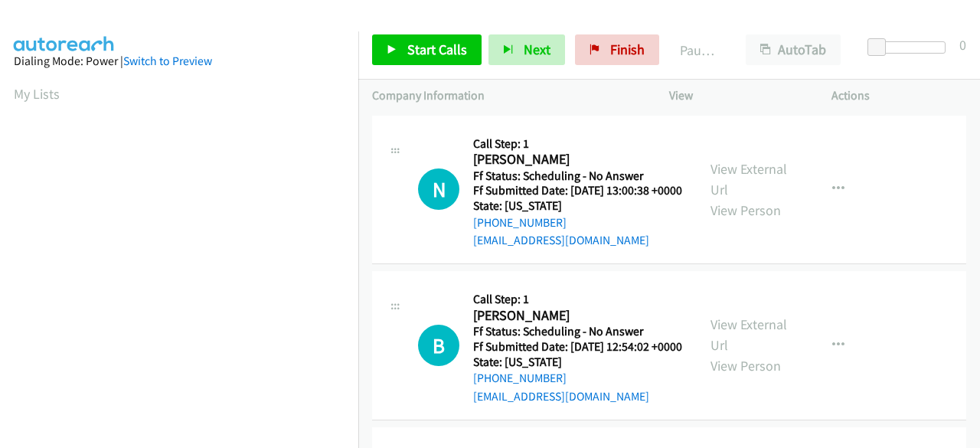 This screenshot has width=980, height=448. What do you see at coordinates (506, 96) in the screenshot?
I see `p: Company Information` at bounding box center [506, 96].